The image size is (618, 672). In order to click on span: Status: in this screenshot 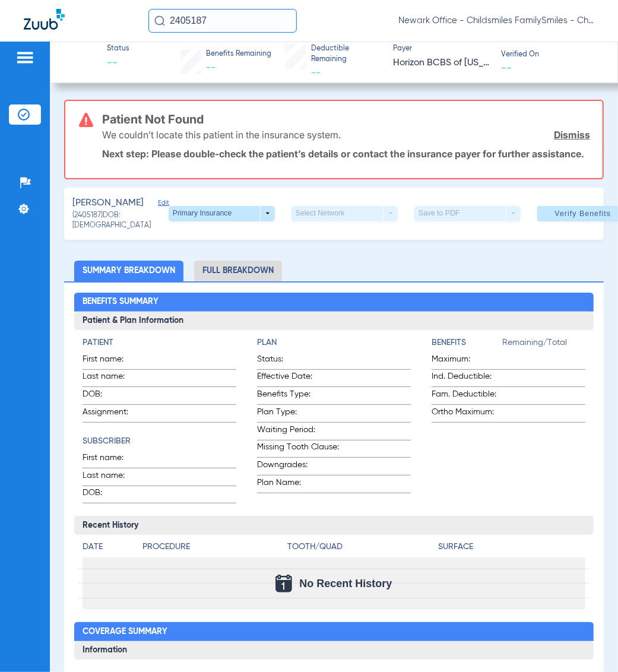, I will do `click(300, 361)`.